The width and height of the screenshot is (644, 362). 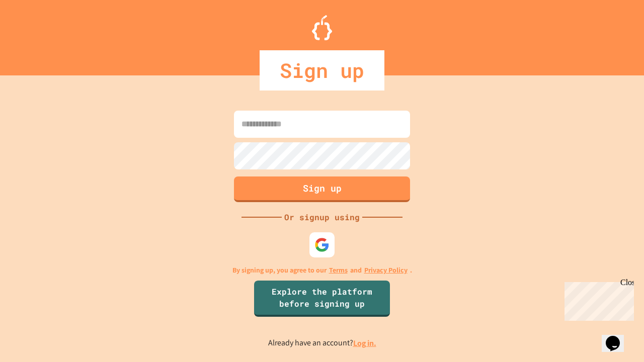 What do you see at coordinates (322, 70) in the screenshot?
I see `div: Sign up` at bounding box center [322, 70].